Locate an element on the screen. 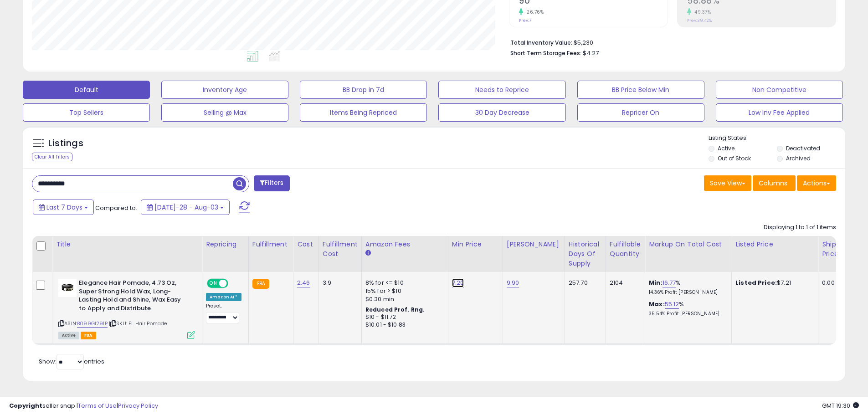  div: $10.01 - $10.83 is located at coordinates (403, 325).